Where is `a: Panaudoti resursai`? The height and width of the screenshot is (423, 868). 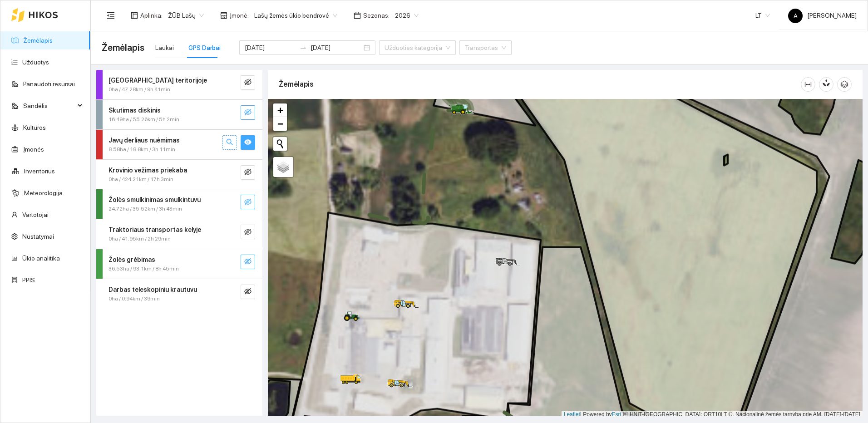 a: Panaudoti resursai is located at coordinates (49, 84).